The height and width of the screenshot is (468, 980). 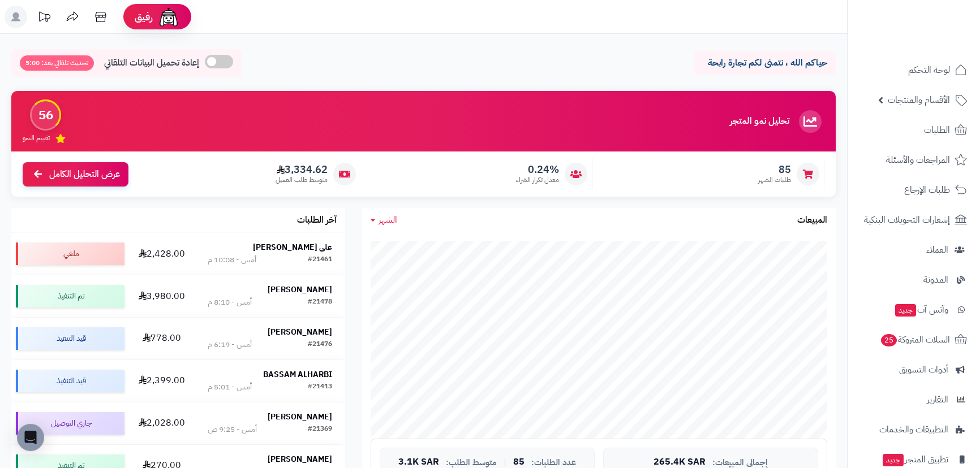 I want to click on div: #21476, so click(x=320, y=345).